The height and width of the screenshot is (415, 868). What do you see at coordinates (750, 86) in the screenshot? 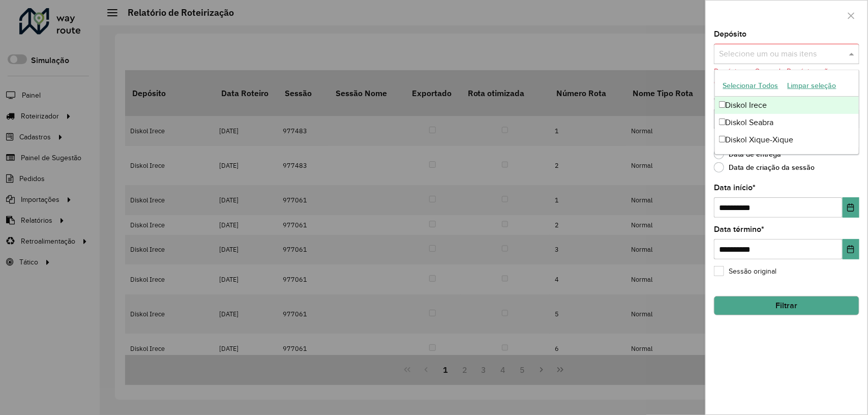
I see `button: Selecionar Todos` at bounding box center [750, 86].